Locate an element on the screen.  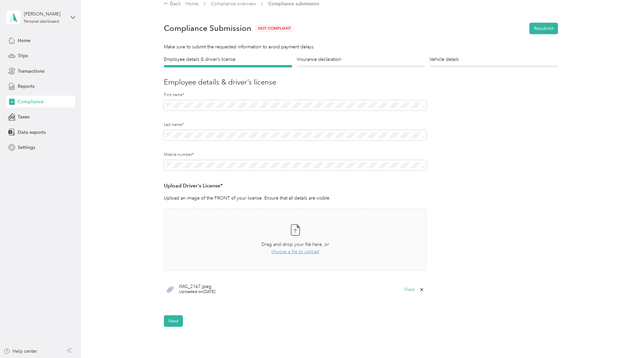
button: Resubmit is located at coordinates (543, 29).